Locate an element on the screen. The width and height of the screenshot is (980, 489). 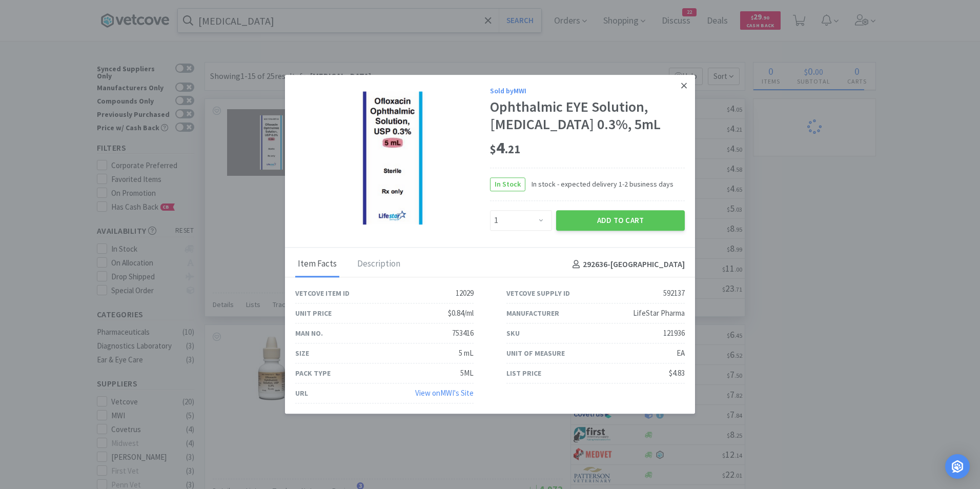
div: Item Facts is located at coordinates (318, 265).